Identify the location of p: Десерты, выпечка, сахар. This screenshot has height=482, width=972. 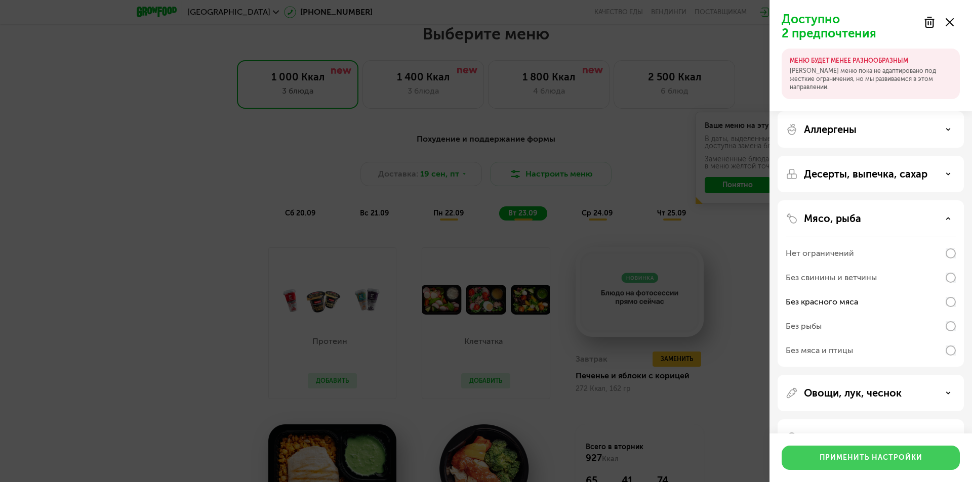
(865, 174).